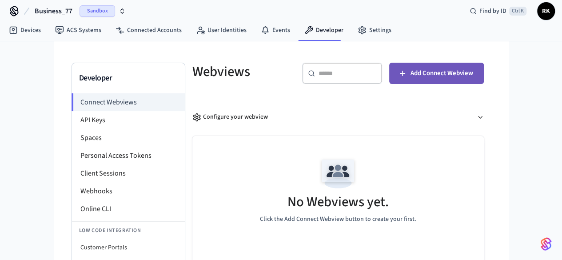 The width and height of the screenshot is (562, 260). What do you see at coordinates (546, 11) in the screenshot?
I see `span: RK` at bounding box center [546, 11].